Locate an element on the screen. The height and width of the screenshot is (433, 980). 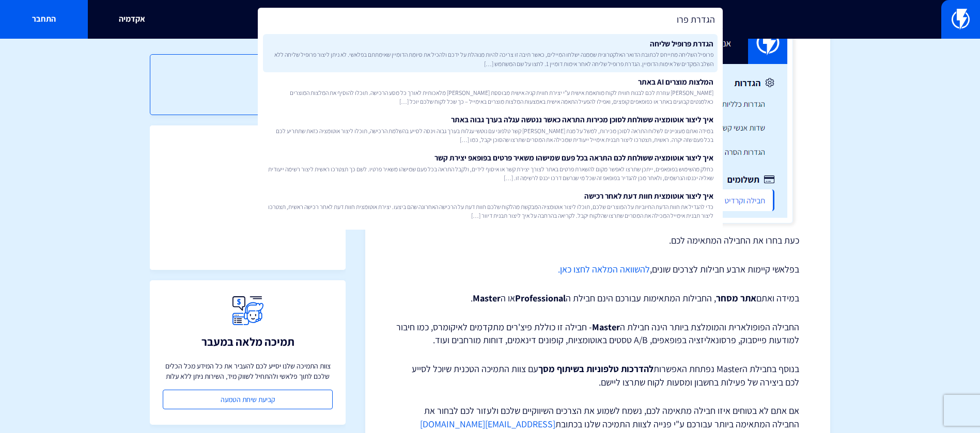
a: קביעת שיחת הטמעה is located at coordinates (248, 400).